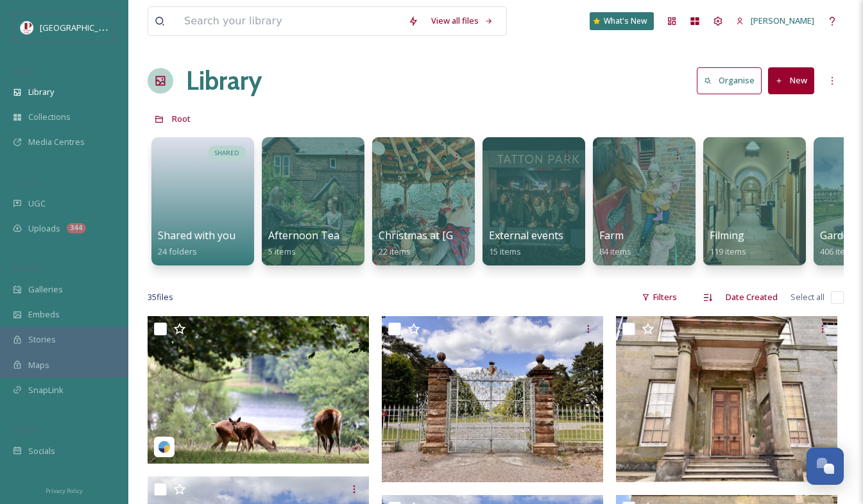 The height and width of the screenshot is (504, 863). I want to click on img: Photo 19-05-2025, 14 55 10.jpg, so click(726, 399).